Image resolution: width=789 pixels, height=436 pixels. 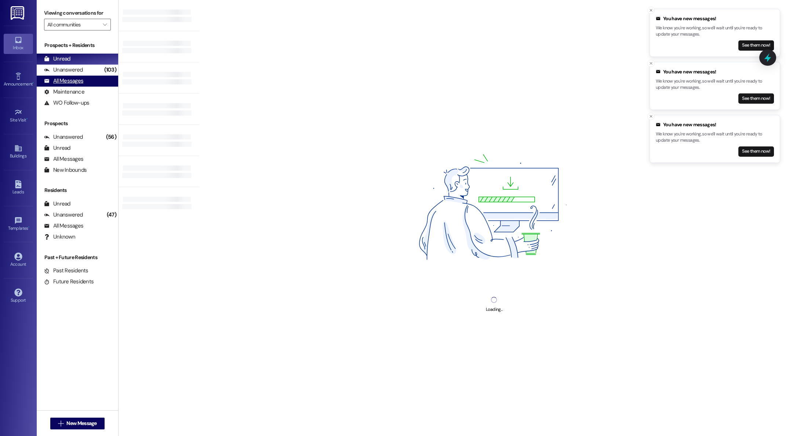 I want to click on div: (103), so click(x=110, y=70).